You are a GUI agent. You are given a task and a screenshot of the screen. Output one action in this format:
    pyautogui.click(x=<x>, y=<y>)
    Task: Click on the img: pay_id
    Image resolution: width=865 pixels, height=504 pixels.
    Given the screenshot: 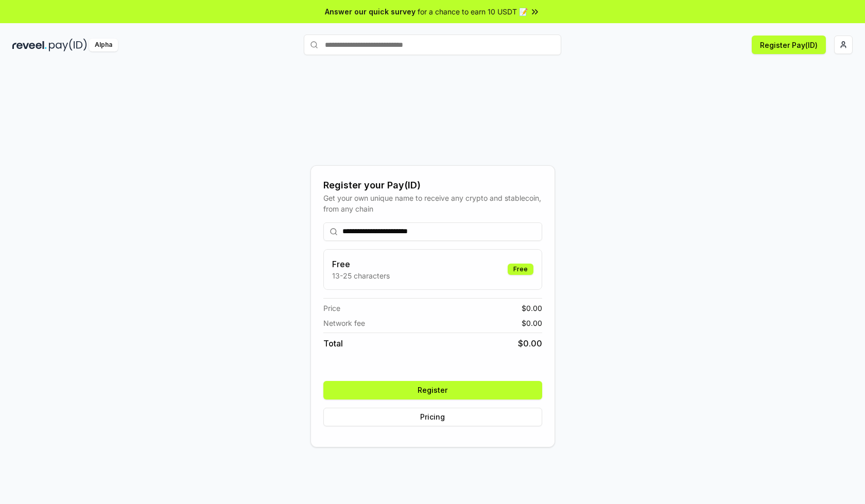 What is the action you would take?
    pyautogui.click(x=68, y=44)
    